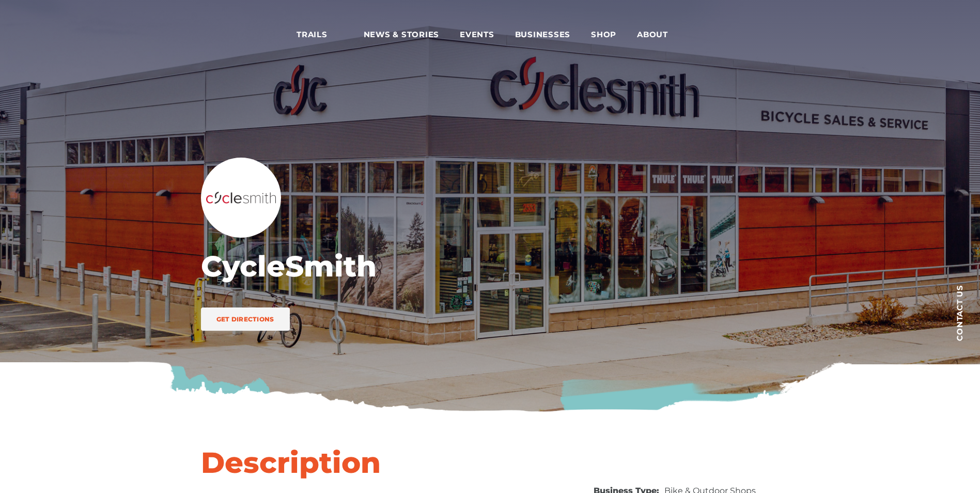 Image resolution: width=980 pixels, height=493 pixels. What do you see at coordinates (543, 34) in the screenshot?
I see `span: Businesses` at bounding box center [543, 34].